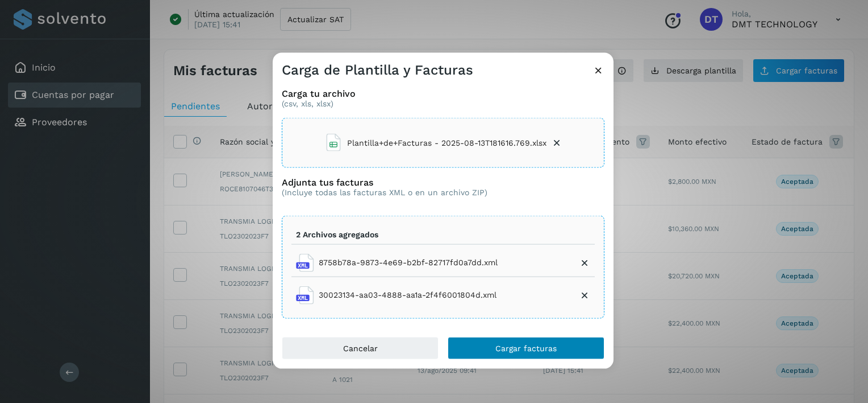 The width and height of the screenshot is (868, 403). What do you see at coordinates (385, 182) in the screenshot?
I see `h3: Adjunta tus facturas` at bounding box center [385, 182].